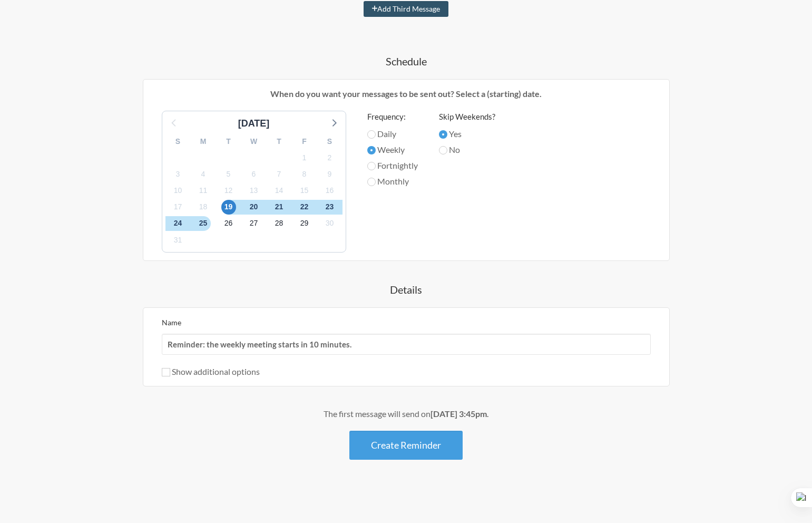 The height and width of the screenshot is (523, 812). What do you see at coordinates (279, 191) in the screenshot?
I see `span: Sunday, September 14, 2025` at bounding box center [279, 191].